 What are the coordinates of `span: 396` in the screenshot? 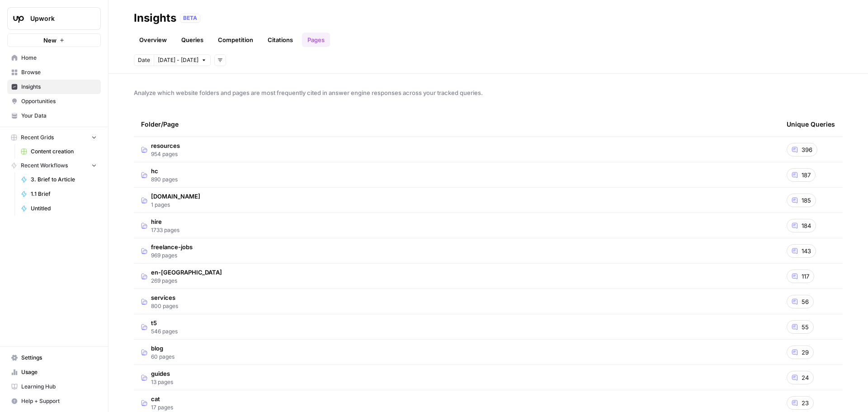 It's located at (807, 150).